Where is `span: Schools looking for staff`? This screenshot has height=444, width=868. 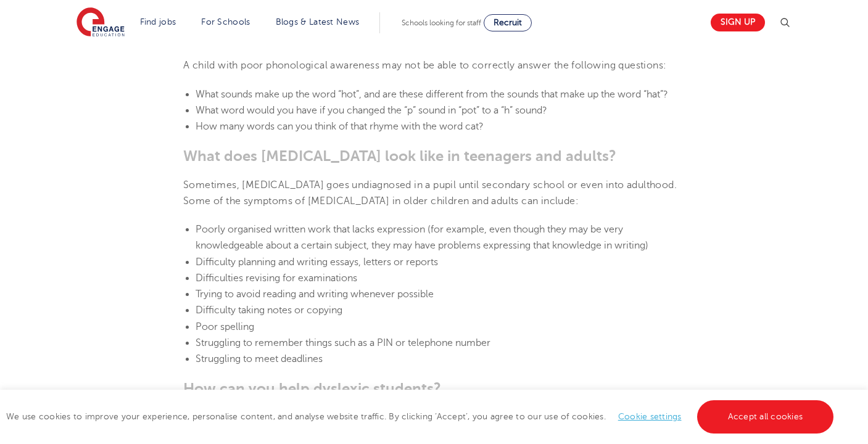
span: Schools looking for staff is located at coordinates (441, 22).